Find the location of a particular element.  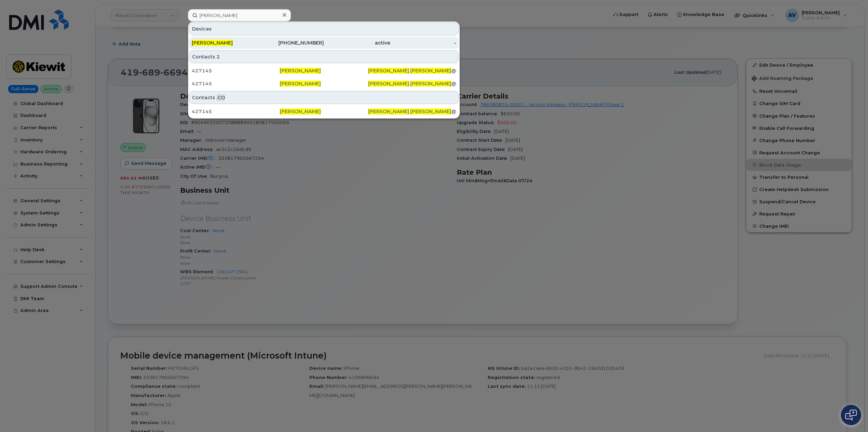

span: .CO is located at coordinates (221, 98).